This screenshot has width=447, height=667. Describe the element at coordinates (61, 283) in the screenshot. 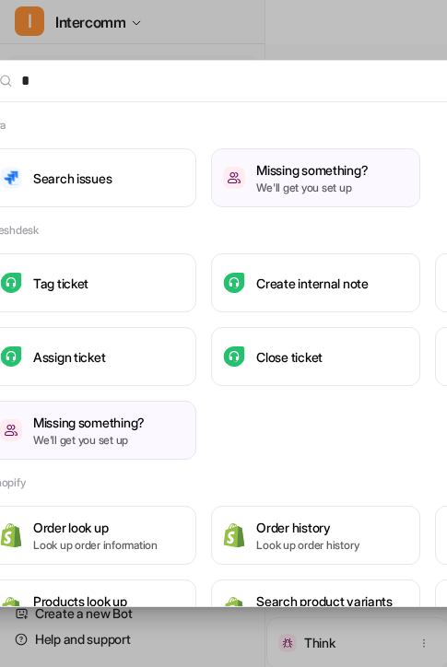

I see `h3: Tag ticket` at that location.